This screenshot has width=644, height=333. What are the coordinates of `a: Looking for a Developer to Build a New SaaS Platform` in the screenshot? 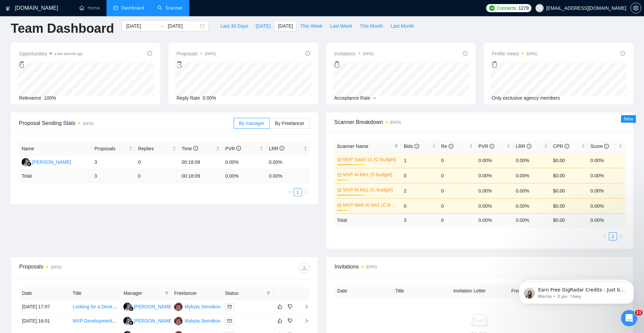 It's located at (129, 307).